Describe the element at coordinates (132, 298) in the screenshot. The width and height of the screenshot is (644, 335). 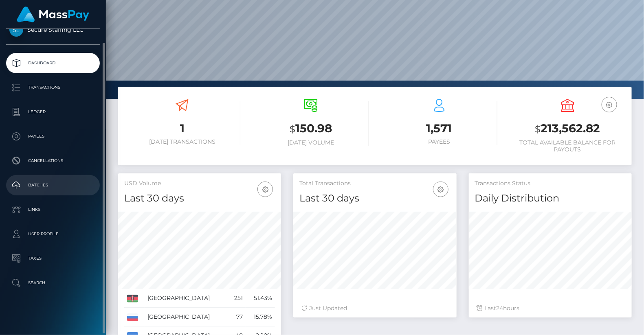
I see `img: KE.png` at that location.